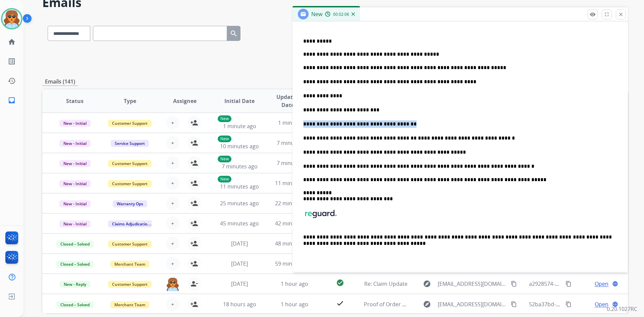  Describe the element at coordinates (622, 309) in the screenshot. I see `p: 0.20.1027RC` at that location.